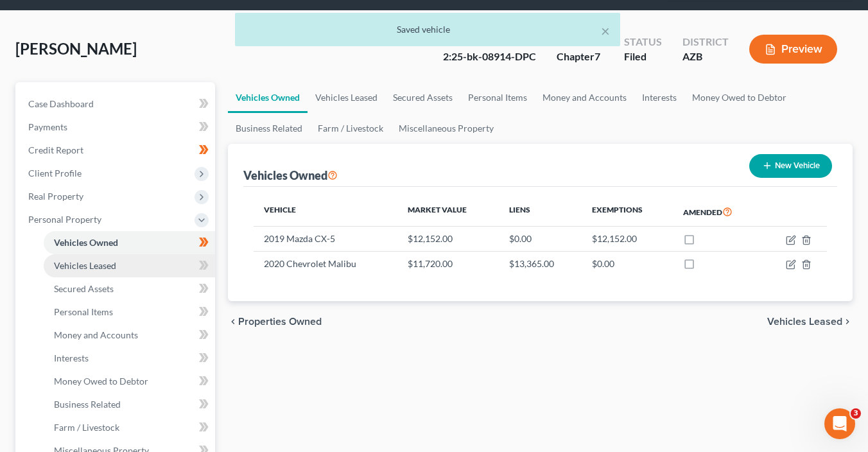 The width and height of the screenshot is (868, 452). Describe the element at coordinates (280, 322) in the screenshot. I see `span: Properties Owned` at that location.